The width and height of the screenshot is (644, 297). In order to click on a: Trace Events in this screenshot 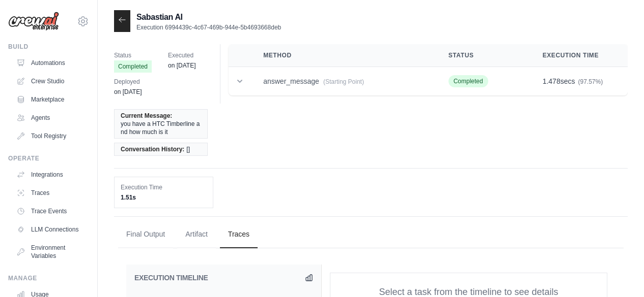, I will do `click(50, 211)`.